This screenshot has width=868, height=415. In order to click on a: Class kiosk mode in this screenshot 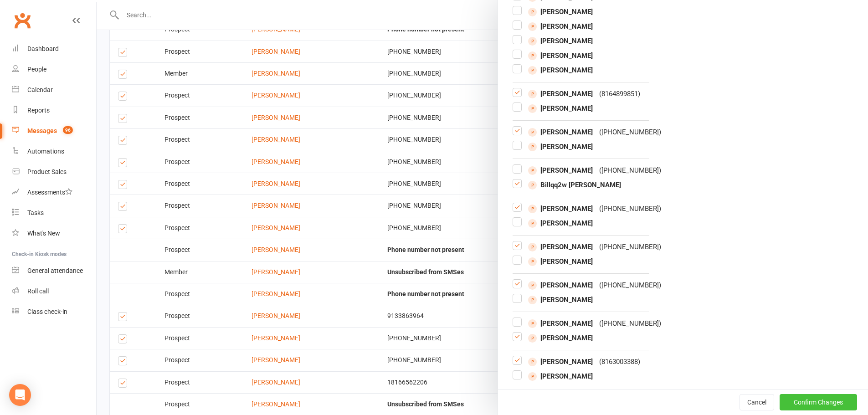, I will do `click(54, 312)`.